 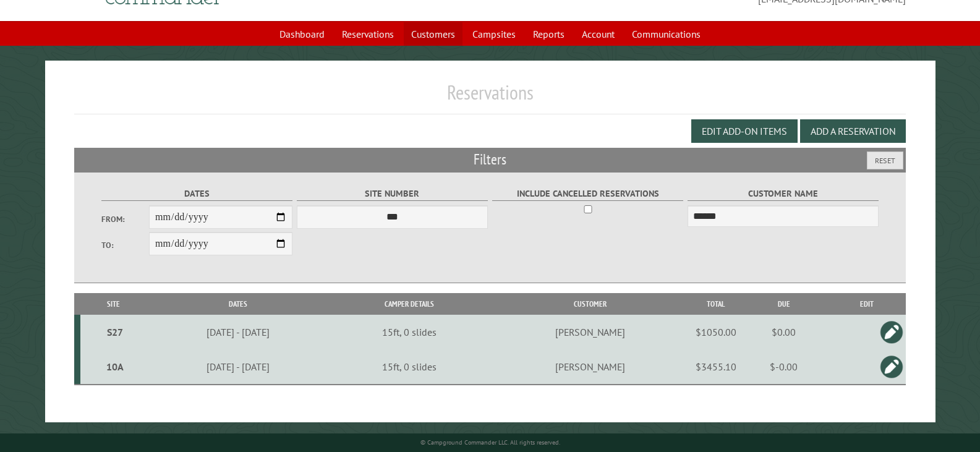 What do you see at coordinates (716, 332) in the screenshot?
I see `td: $1050.00` at bounding box center [716, 332].